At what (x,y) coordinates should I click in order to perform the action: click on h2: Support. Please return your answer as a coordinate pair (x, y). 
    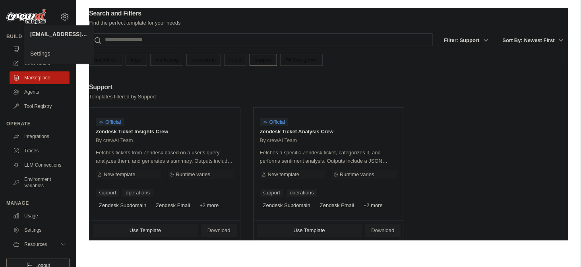
    Looking at the image, I should click on (122, 87).